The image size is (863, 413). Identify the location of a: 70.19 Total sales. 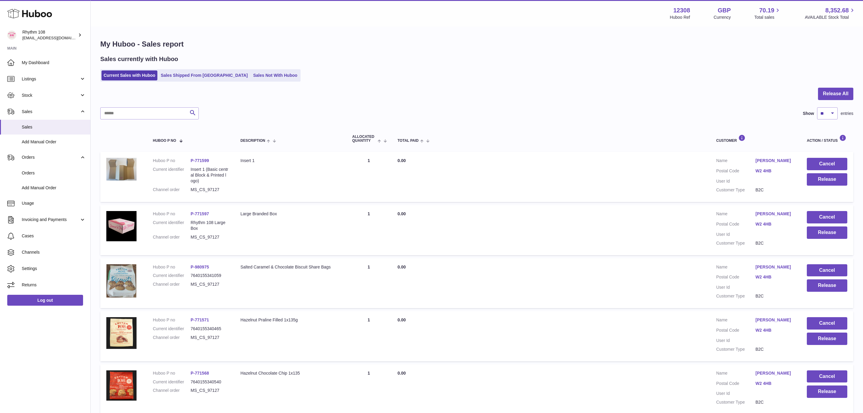
(768, 13).